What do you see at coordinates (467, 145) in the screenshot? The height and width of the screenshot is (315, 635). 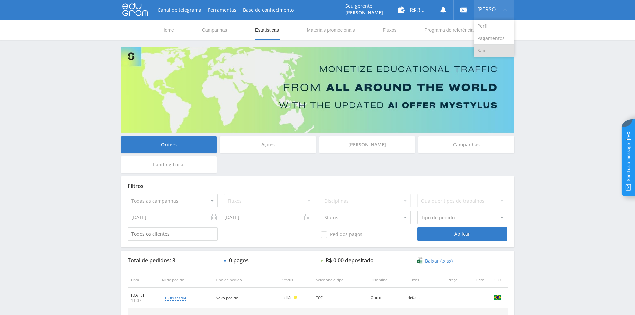 I see `div: Campanhas` at bounding box center [467, 145].